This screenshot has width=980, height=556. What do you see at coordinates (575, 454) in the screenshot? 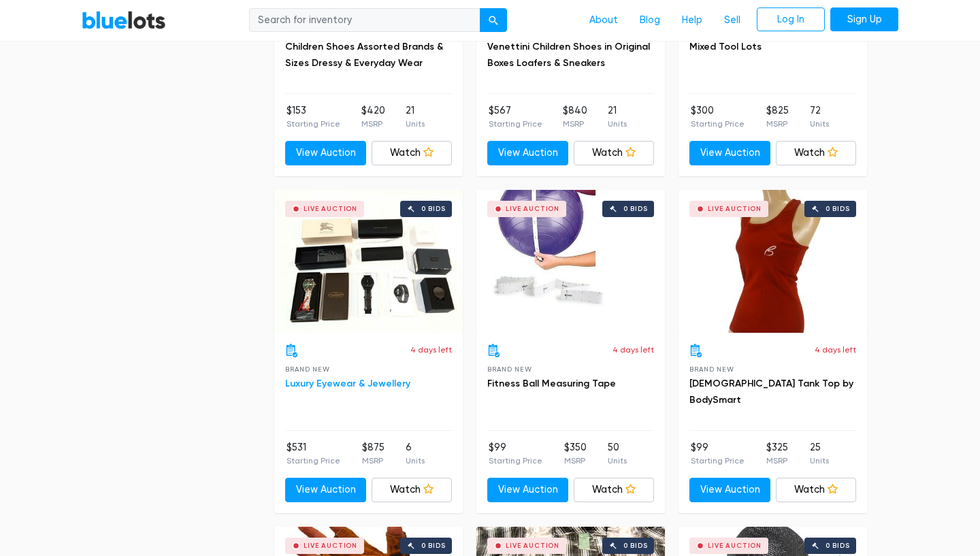
I see `li: $350` at bounding box center [575, 454].